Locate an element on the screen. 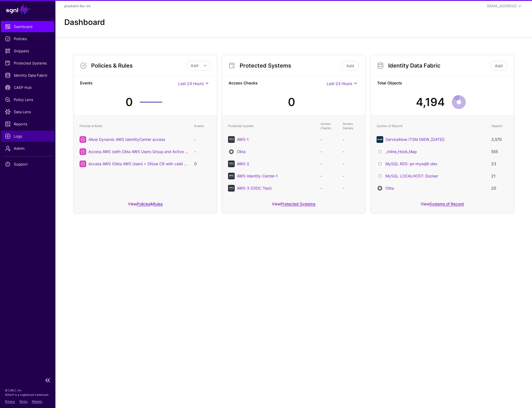 The width and height of the screenshot is (532, 408). span: Admin is located at coordinates (28, 149).